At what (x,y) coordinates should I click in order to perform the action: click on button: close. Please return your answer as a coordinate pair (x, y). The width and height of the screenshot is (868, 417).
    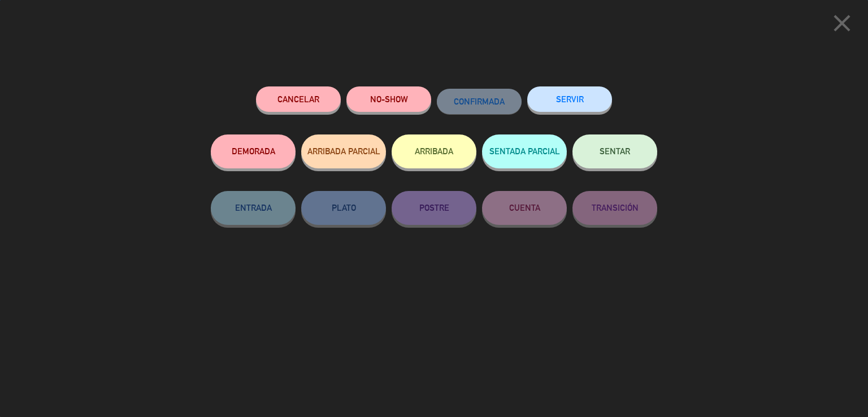
    Looking at the image, I should click on (841, 25).